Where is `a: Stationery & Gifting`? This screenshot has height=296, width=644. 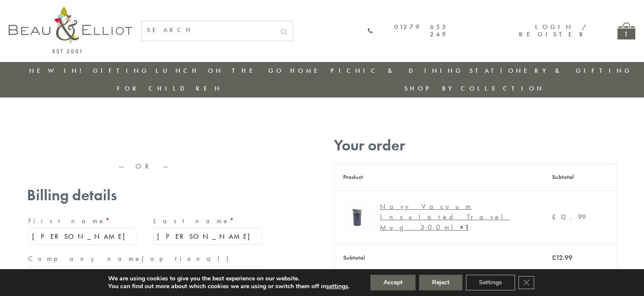
a: Stationery & Gifting is located at coordinates (551, 71).